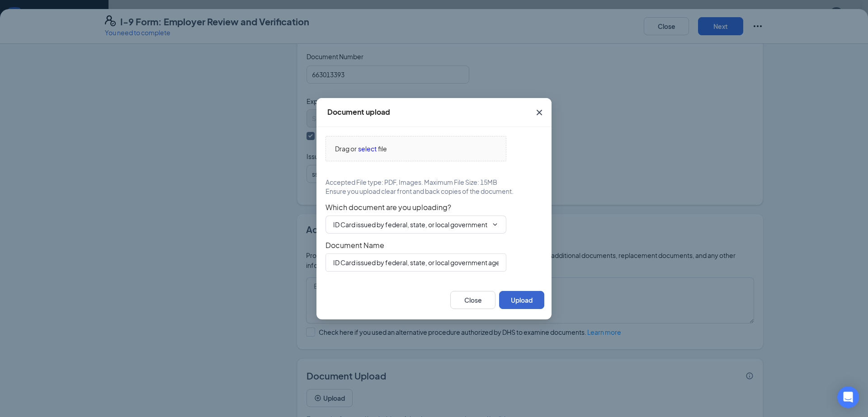  What do you see at coordinates (434, 245) in the screenshot?
I see `span: Document Name` at bounding box center [434, 245].